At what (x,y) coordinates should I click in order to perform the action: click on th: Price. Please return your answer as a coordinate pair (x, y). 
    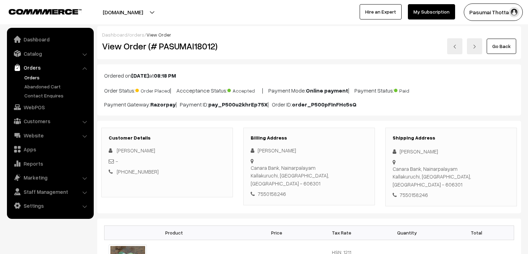
    Looking at the image, I should click on (277, 232).